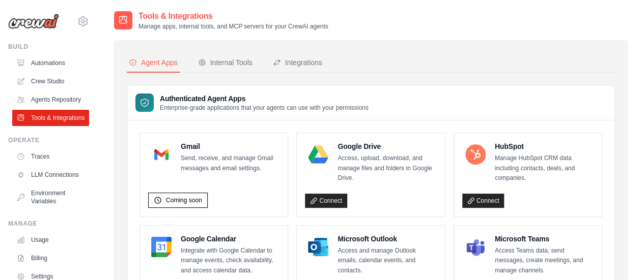  Describe the element at coordinates (230, 239) in the screenshot. I see `h4: Google Calendar` at that location.